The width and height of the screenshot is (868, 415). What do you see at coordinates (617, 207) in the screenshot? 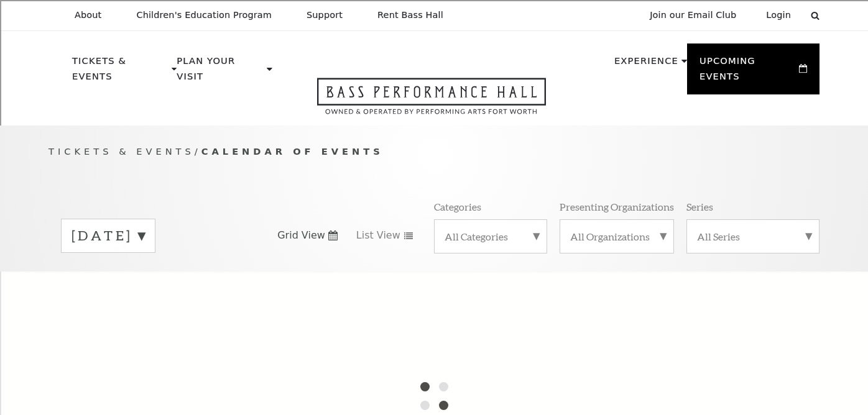
I see `p: Presenting Organizations` at bounding box center [617, 207].